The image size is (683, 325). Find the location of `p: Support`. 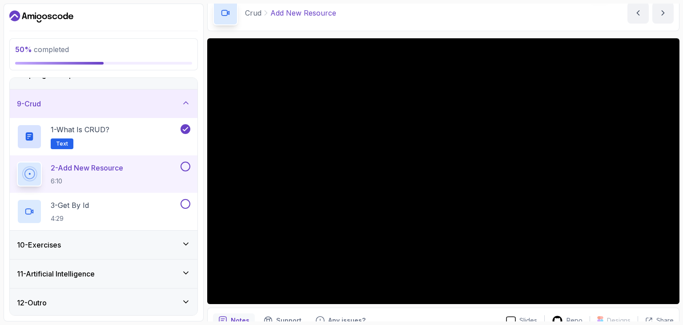

p: Support is located at coordinates (289, 320).